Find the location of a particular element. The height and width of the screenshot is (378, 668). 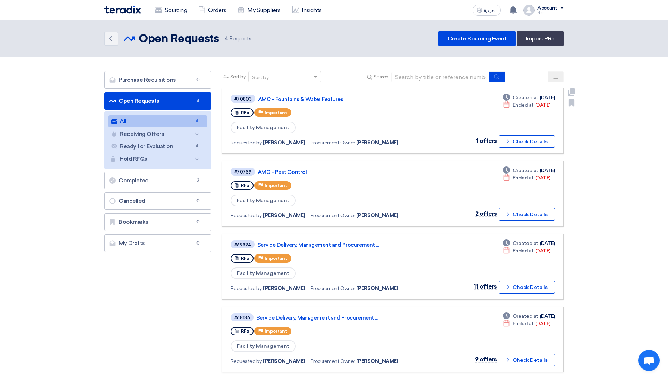

span: 2 is located at coordinates (198, 181).